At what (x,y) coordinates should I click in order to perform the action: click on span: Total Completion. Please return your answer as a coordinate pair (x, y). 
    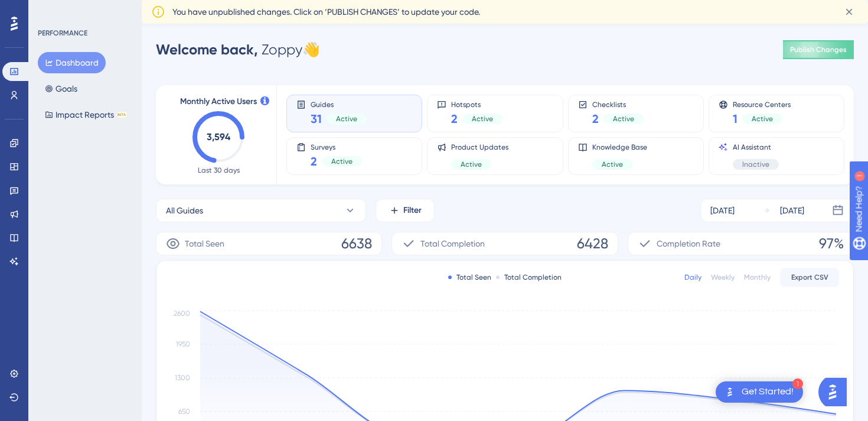
    Looking at the image, I should click on (453, 244).